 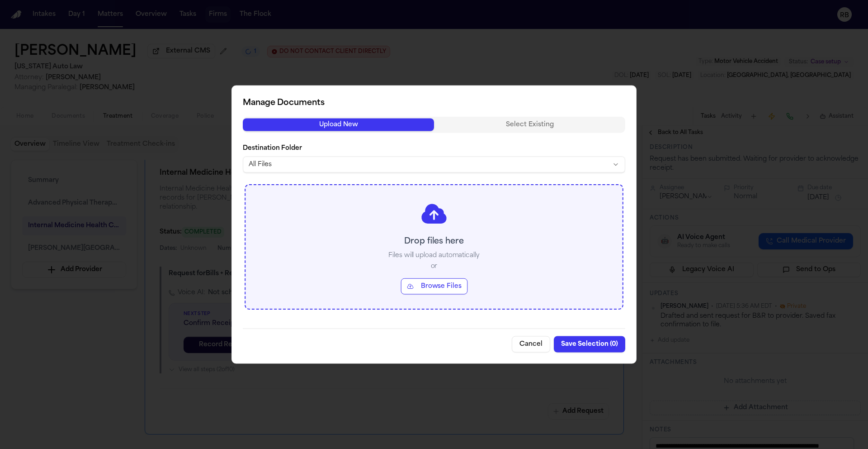 I want to click on p: Files will upload automatically, so click(x=434, y=256).